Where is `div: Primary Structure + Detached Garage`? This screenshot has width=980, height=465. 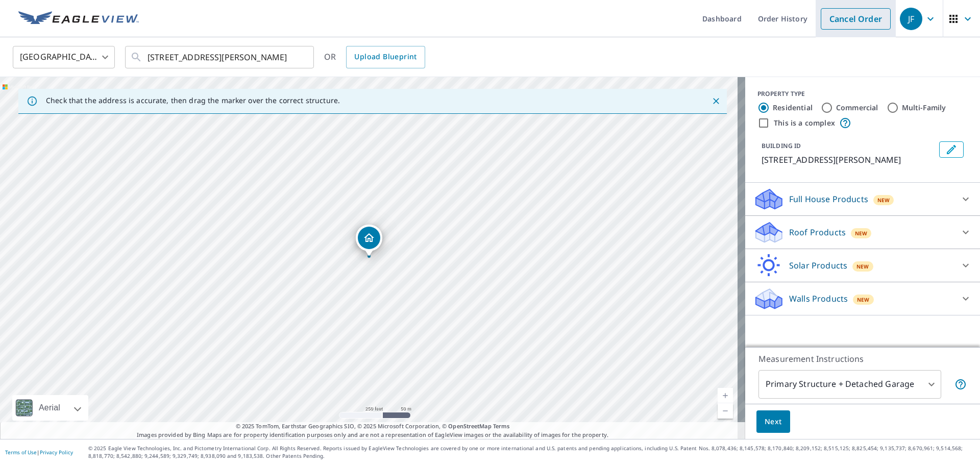 div: Primary Structure + Detached Garage is located at coordinates (850, 384).